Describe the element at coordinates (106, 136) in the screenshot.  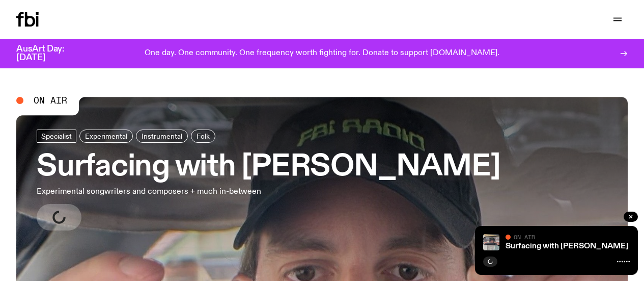
I see `span: Experimental` at that location.